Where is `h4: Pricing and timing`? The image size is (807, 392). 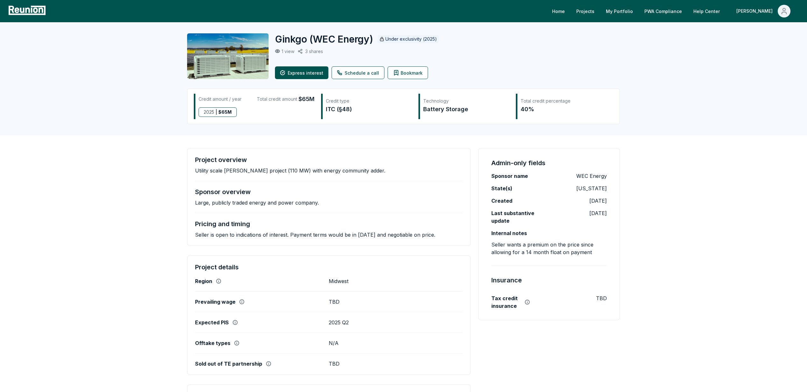
h4: Pricing and timing is located at coordinates (222, 224).